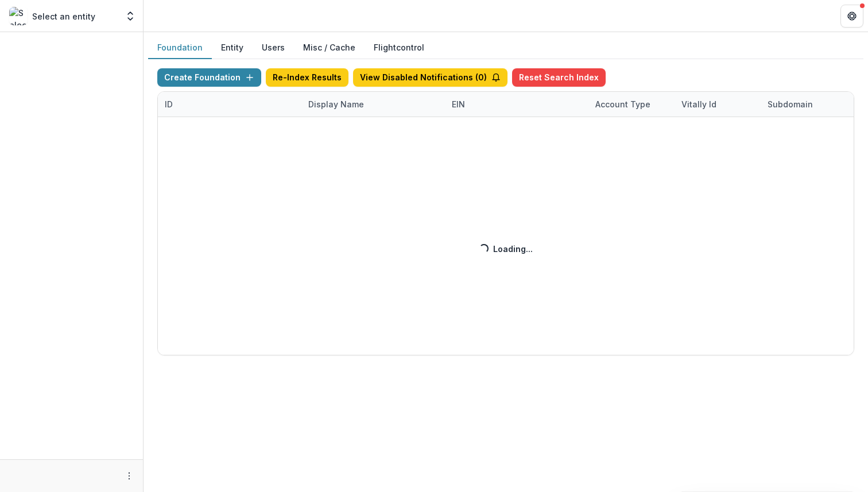 This screenshot has height=492, width=868. I want to click on button: Entity, so click(232, 48).